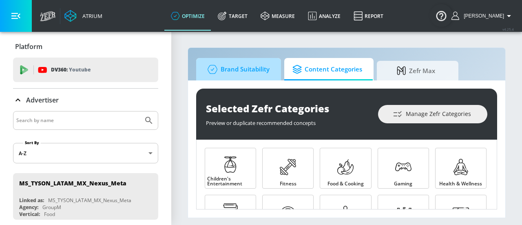 The width and height of the screenshot is (522, 225). What do you see at coordinates (368, 16) in the screenshot?
I see `a: Report` at bounding box center [368, 16].